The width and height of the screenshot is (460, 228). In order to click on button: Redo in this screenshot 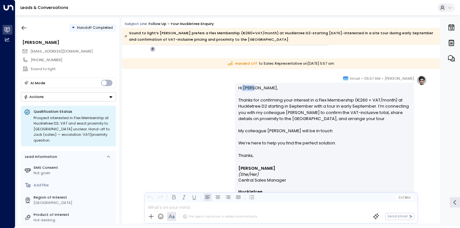, I will do `click(160, 197)`.